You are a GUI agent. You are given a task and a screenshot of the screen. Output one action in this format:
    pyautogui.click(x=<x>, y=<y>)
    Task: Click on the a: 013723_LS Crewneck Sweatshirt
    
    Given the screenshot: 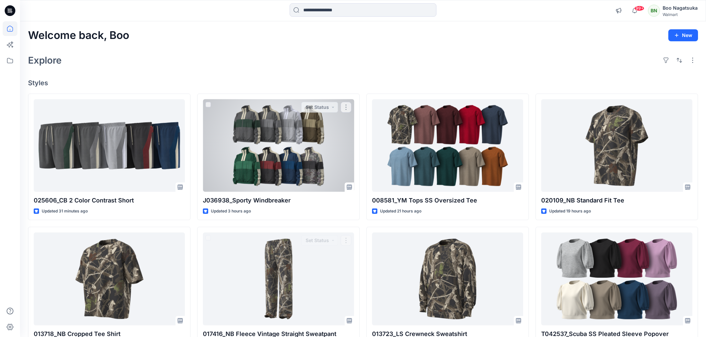 What is the action you would take?
    pyautogui.click(x=447, y=279)
    